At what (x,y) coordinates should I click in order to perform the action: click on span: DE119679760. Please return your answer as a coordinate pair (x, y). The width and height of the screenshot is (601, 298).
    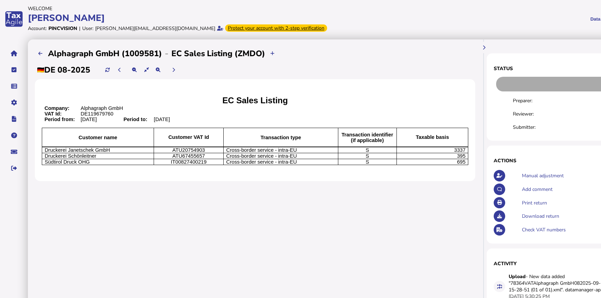
    Looking at the image, I should click on (97, 114).